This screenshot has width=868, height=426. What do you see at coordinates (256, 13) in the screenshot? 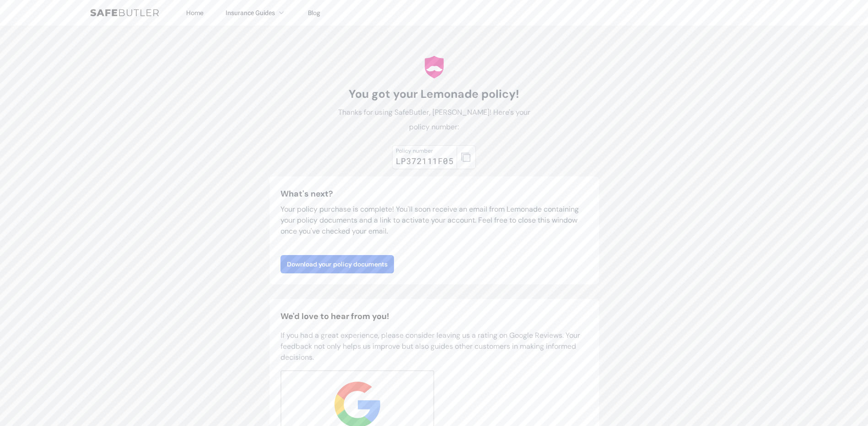
I see `button: Insurance Guides` at bounding box center [256, 13].